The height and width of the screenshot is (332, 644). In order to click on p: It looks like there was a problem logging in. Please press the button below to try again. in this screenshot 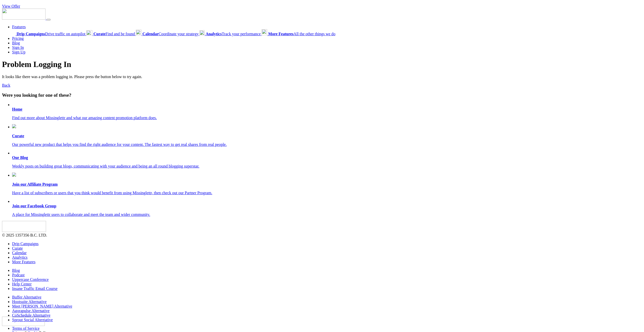, I will do `click(322, 77)`.